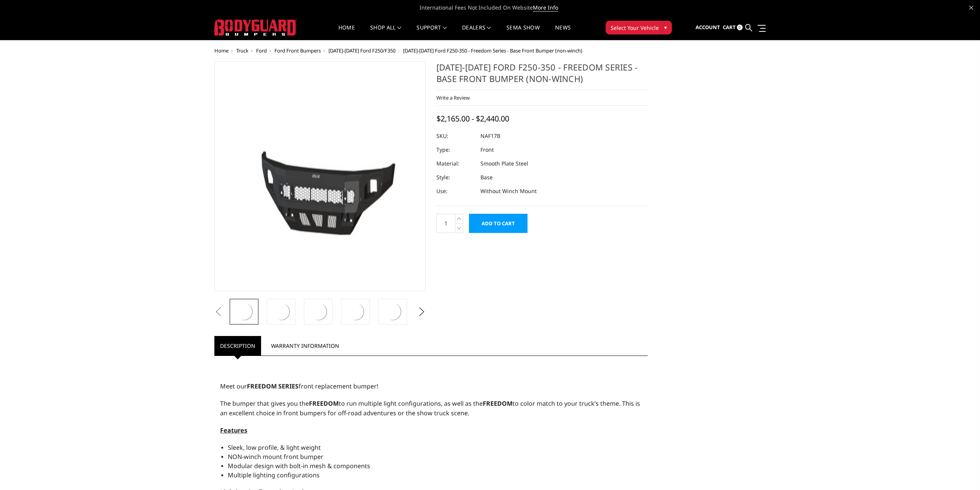 The width and height of the screenshot is (980, 490). I want to click on dt: SKU:, so click(455, 136).